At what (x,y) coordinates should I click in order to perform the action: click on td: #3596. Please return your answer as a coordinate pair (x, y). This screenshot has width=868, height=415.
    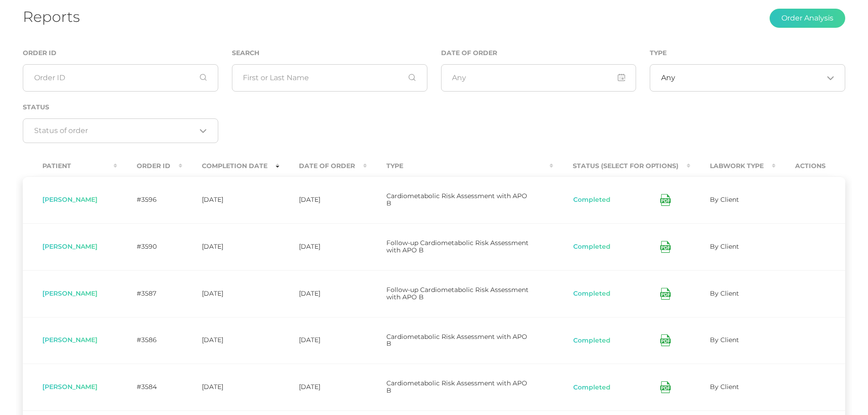
    Looking at the image, I should click on (149, 199).